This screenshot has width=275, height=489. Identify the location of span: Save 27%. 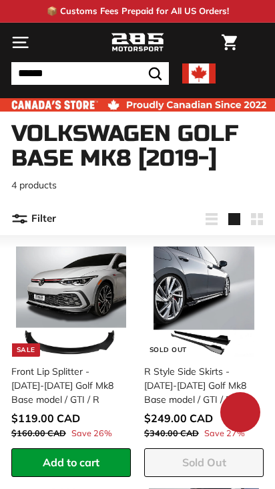
(225, 433).